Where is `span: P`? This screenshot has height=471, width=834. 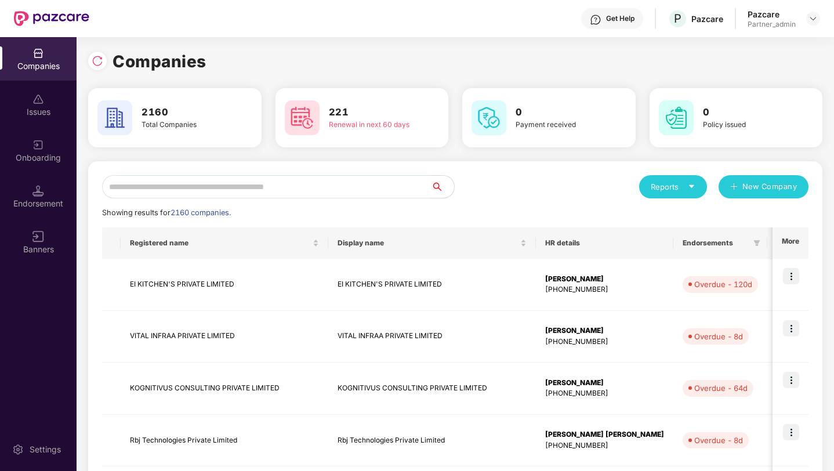 span: P is located at coordinates (677, 19).